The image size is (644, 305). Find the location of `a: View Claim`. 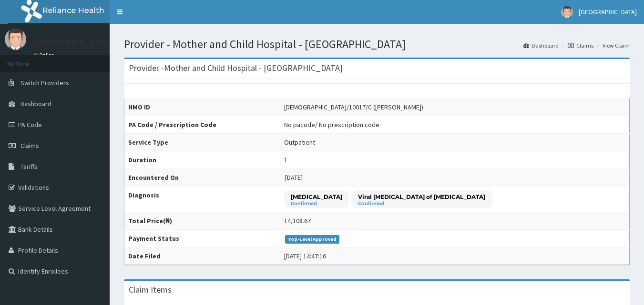

a: View Claim is located at coordinates (616, 45).